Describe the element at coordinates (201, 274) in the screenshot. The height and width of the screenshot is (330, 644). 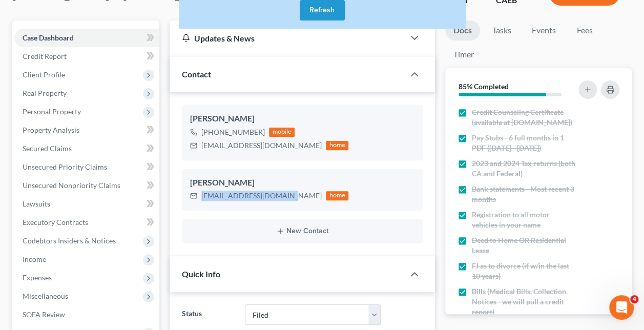
I see `span: Quick Info` at that location.